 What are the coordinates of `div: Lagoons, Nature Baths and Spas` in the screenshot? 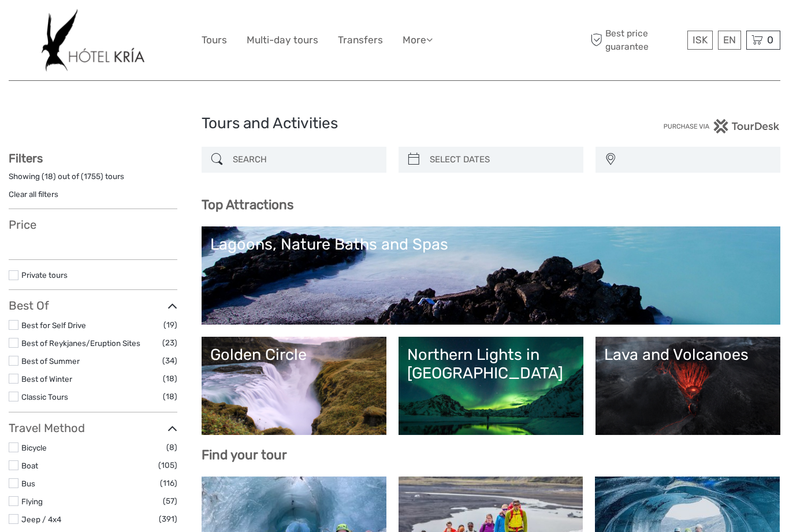 It's located at (491, 245).